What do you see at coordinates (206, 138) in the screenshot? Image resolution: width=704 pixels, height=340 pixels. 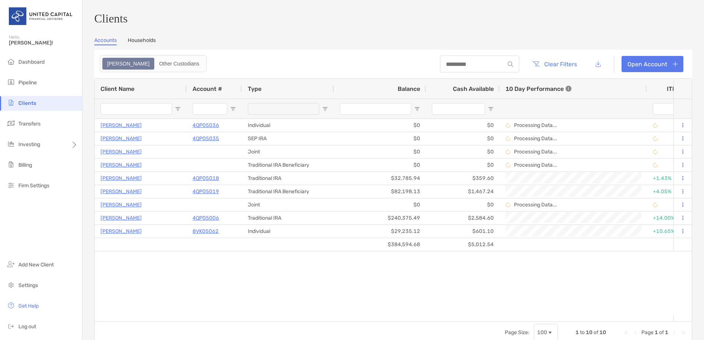 I see `p: 4QP05035` at bounding box center [206, 138].